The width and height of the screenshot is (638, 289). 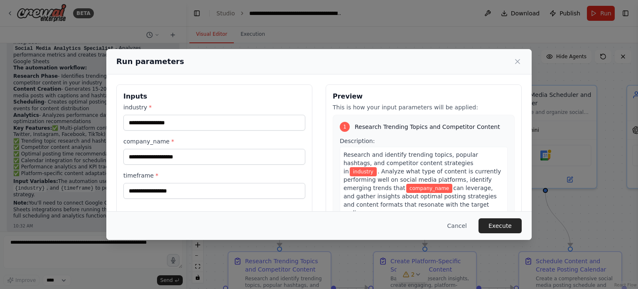 I want to click on span: . Analyze what type of content is currently performing well on social media platforms, identify e..., so click(x=422, y=179).